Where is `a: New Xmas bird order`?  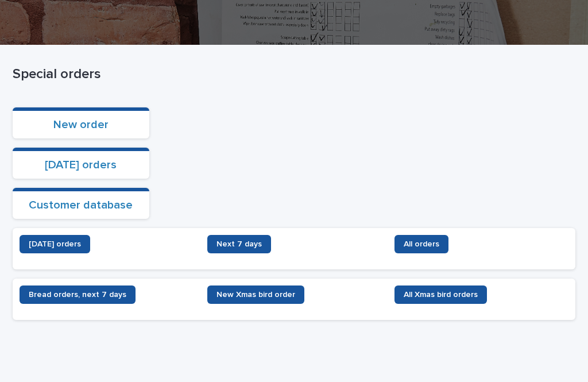 a: New Xmas bird order is located at coordinates (255, 295).